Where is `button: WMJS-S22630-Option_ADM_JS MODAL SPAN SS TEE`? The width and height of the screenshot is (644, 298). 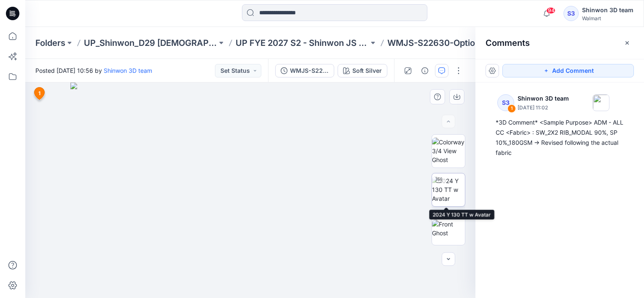 button: WMJS-S22630-Option_ADM_JS MODAL SPAN SS TEE is located at coordinates (305, 71).